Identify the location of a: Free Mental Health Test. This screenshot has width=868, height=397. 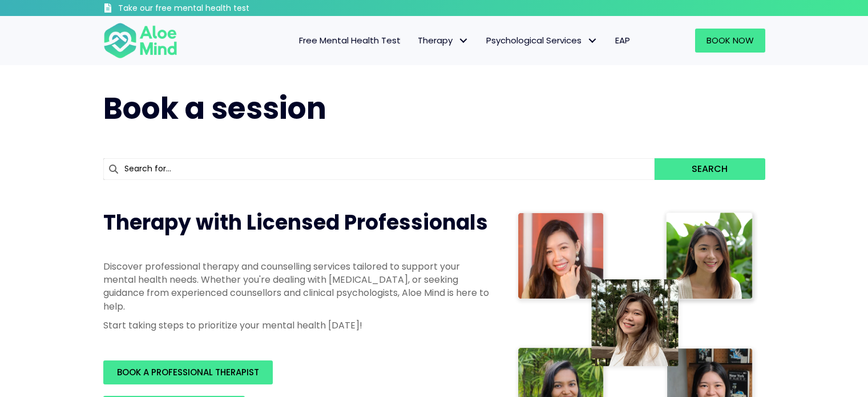
(350, 41).